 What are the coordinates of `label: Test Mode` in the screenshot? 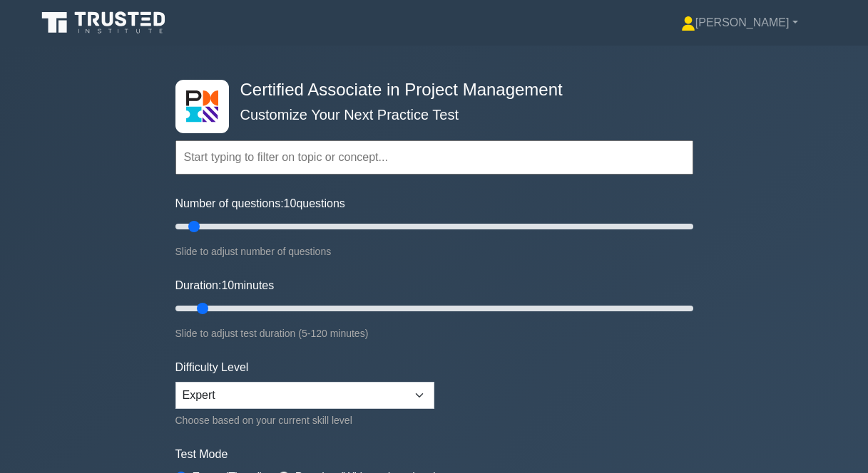 It's located at (434, 455).